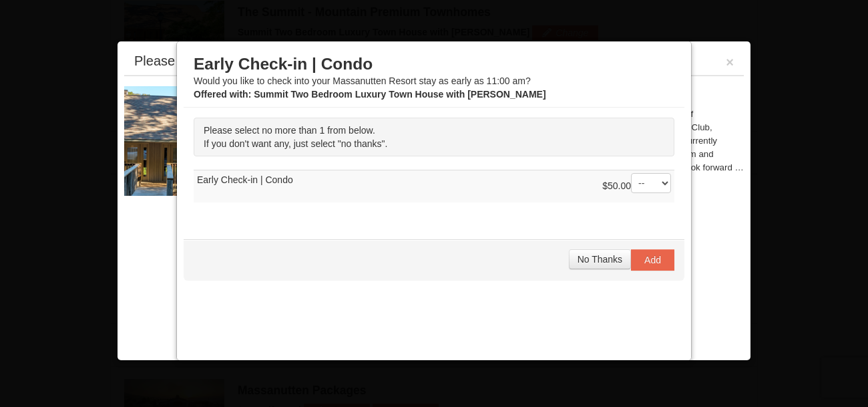 This screenshot has width=868, height=407. What do you see at coordinates (224, 141) in the screenshot?
I see `img: 19219034-1-0eee7e00.jpg` at bounding box center [224, 141].